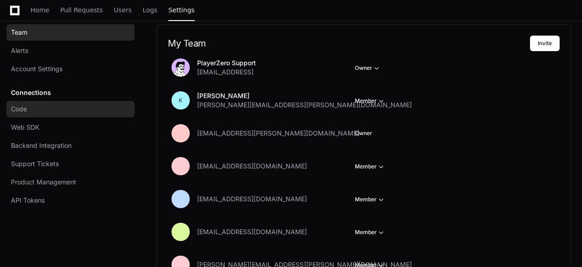 The image size is (582, 267). What do you see at coordinates (150, 10) in the screenshot?
I see `span: Logs` at bounding box center [150, 10].